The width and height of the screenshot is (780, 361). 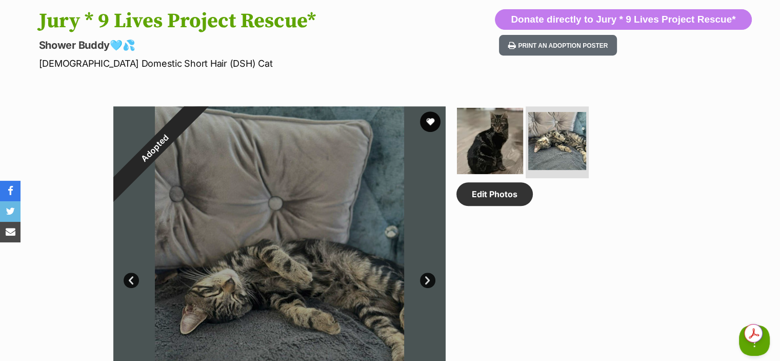 I want to click on a: Prev, so click(x=131, y=280).